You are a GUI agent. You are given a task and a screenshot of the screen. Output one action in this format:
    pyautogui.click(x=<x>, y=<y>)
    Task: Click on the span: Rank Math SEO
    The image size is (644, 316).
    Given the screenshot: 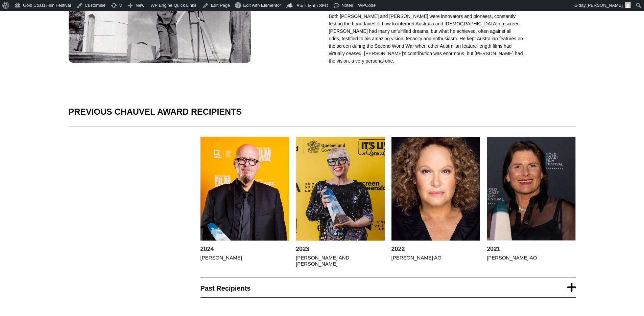 What is the action you would take?
    pyautogui.click(x=312, y=5)
    